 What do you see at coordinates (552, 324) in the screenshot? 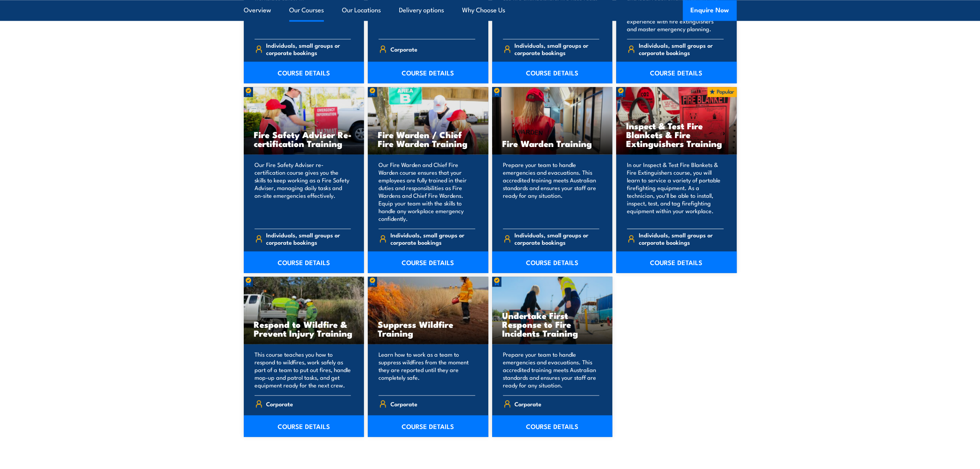
I see `h3: Undertake First Response to Fire Incidents Training` at bounding box center [552, 324].